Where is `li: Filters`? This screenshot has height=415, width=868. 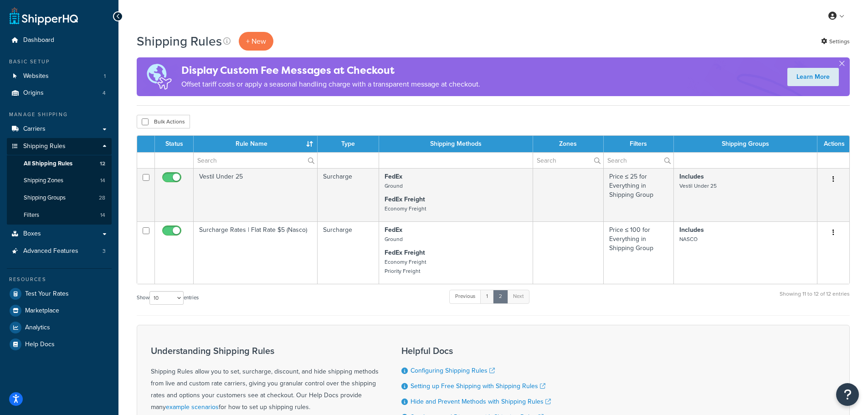 li: Filters is located at coordinates (60, 215).